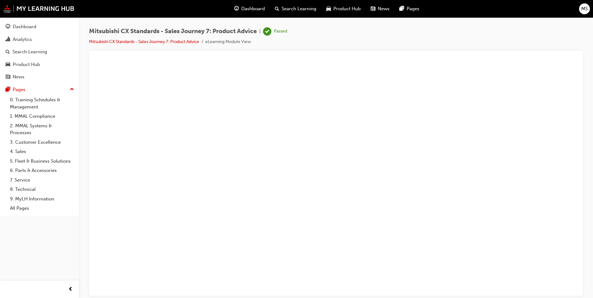 This screenshot has width=593, height=298. Describe the element at coordinates (42, 116) in the screenshot. I see `a: 1. MMAL Compliance` at that location.